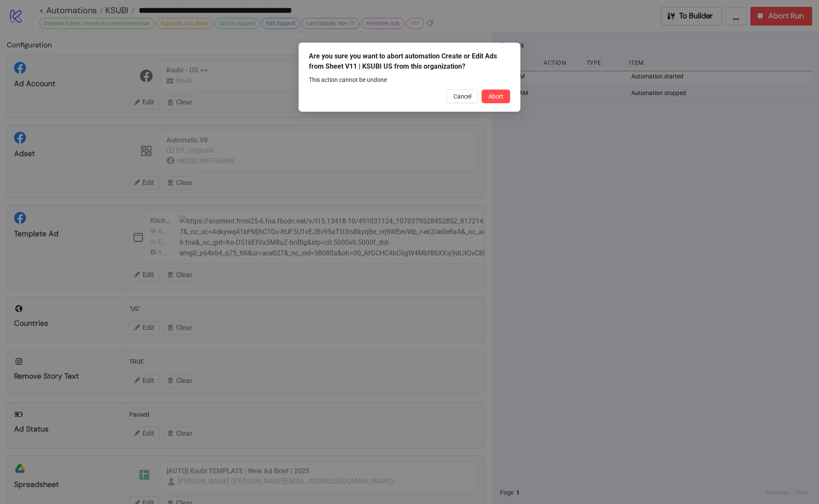 This screenshot has width=819, height=504. Describe the element at coordinates (463, 97) in the screenshot. I see `span: Cancel` at that location.